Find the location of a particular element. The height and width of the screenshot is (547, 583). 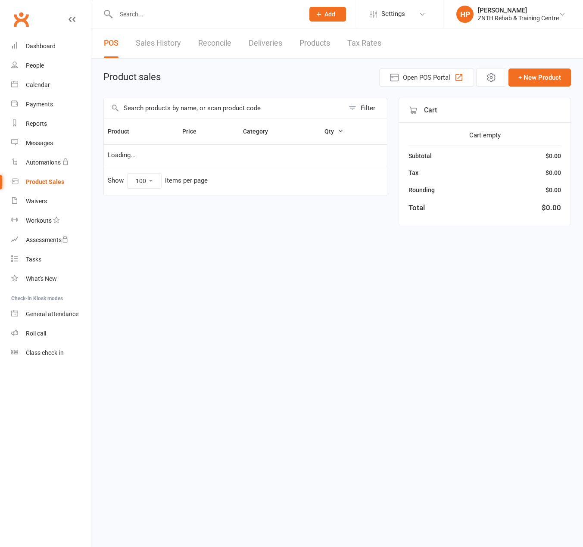

div: Tax is located at coordinates (413, 173).